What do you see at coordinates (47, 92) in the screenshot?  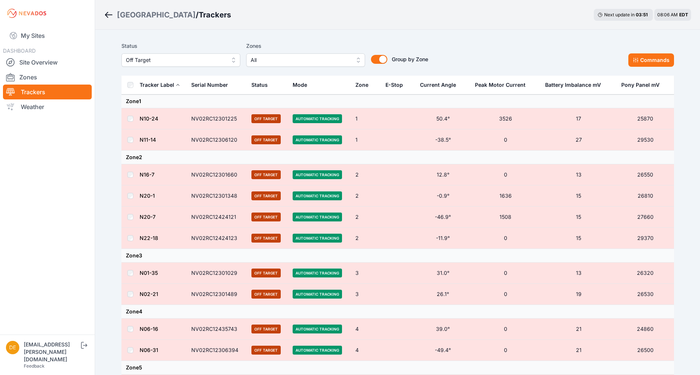 I see `a: Trackers` at bounding box center [47, 92].